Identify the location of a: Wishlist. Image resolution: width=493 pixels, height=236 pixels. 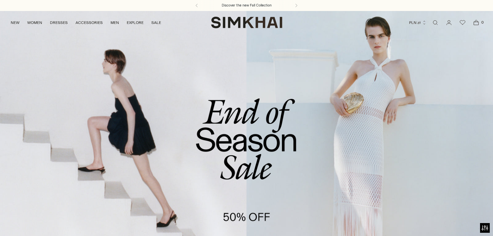
(462, 23).